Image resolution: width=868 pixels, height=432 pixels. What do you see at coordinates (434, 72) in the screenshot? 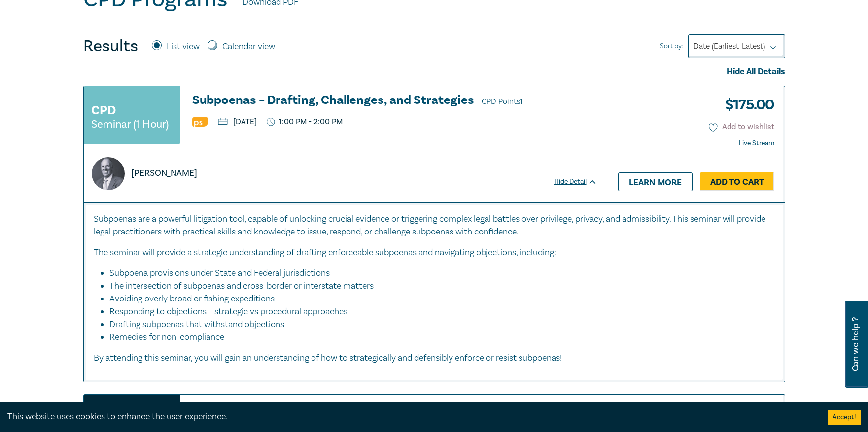
I see `div: Hide All Details` at bounding box center [434, 72].